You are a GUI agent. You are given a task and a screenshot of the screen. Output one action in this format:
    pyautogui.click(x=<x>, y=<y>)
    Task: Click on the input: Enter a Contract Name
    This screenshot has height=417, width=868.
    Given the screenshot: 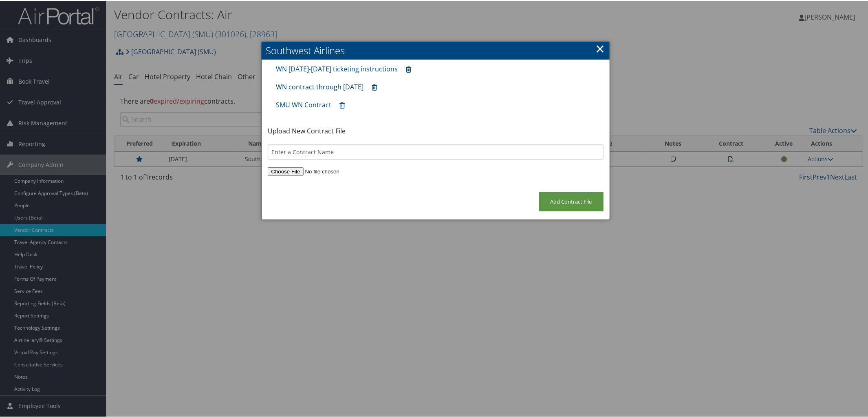 What is the action you would take?
    pyautogui.click(x=436, y=151)
    